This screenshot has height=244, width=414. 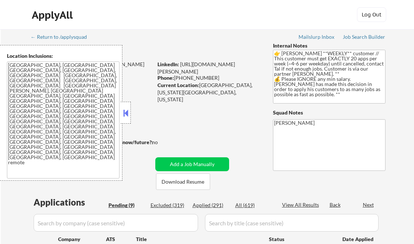 I want to click on div: Excluded (319), so click(x=169, y=205).